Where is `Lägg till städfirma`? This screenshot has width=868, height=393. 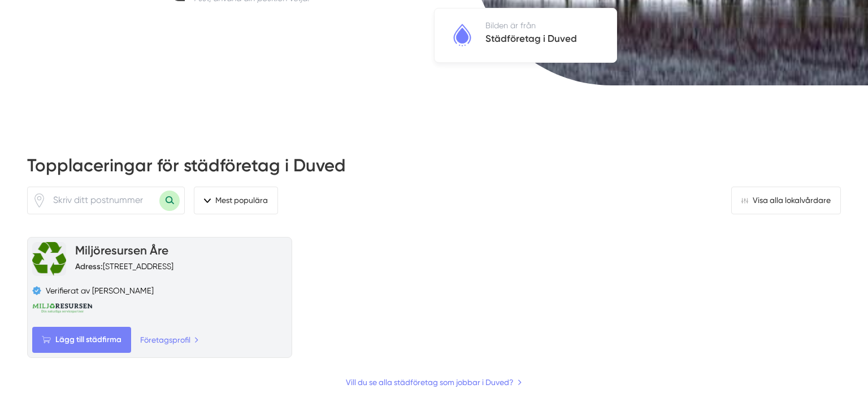 Lägg till städfirma is located at coordinates (81, 340).